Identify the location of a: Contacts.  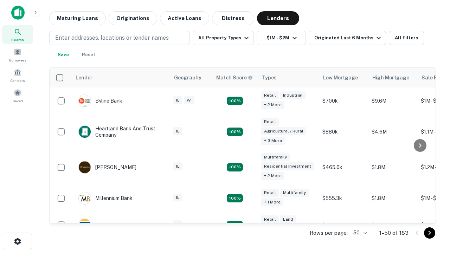
(18, 75).